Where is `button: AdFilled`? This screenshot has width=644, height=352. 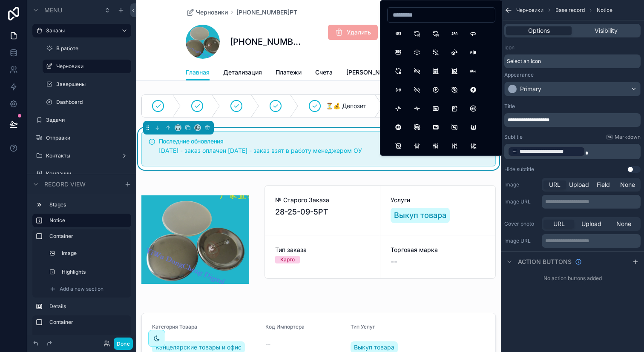 button: AdFilled is located at coordinates (436, 128).